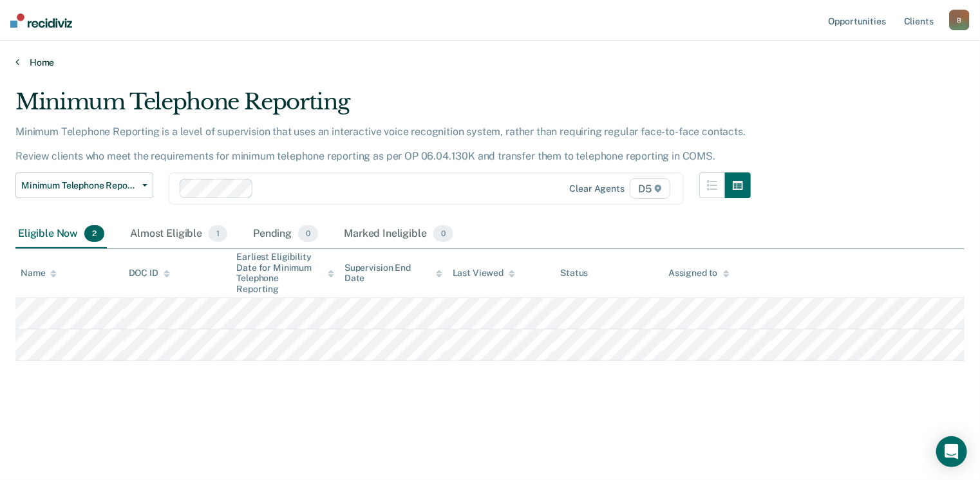  What do you see at coordinates (383, 106) in the screenshot?
I see `div: Minimum Telephone Reporting` at bounding box center [383, 106].